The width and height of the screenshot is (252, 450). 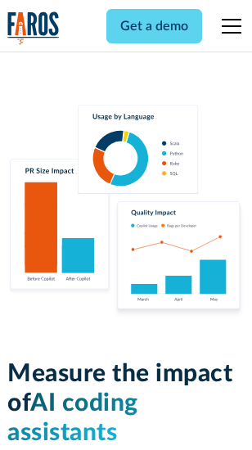 What do you see at coordinates (34, 28) in the screenshot?
I see `a: home` at bounding box center [34, 28].